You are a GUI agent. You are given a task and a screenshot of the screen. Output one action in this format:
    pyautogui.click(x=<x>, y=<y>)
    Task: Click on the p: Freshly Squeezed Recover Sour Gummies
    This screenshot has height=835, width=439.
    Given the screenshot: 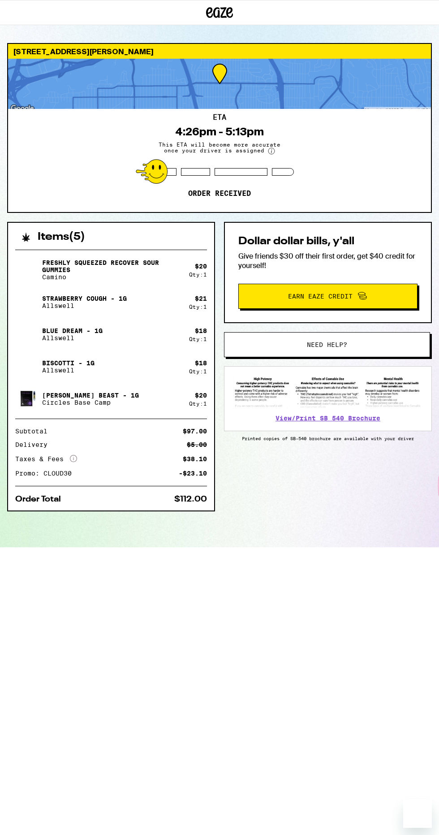 What is the action you would take?
    pyautogui.click(x=112, y=266)
    